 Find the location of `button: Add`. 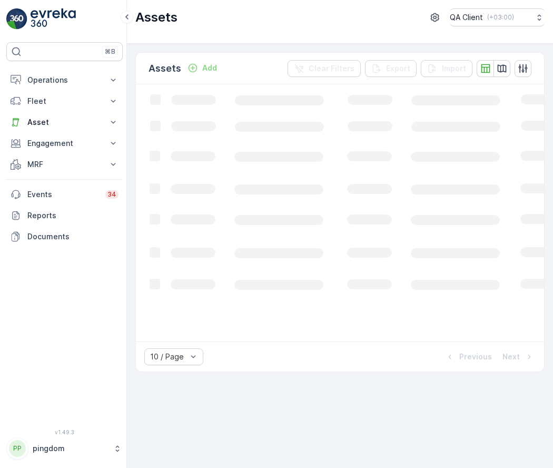

button: Add is located at coordinates (202, 68).